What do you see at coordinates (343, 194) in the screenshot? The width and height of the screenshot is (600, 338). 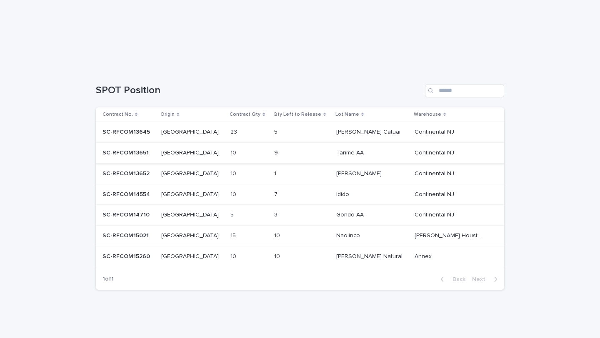 I see `p: Idido` at bounding box center [343, 194].